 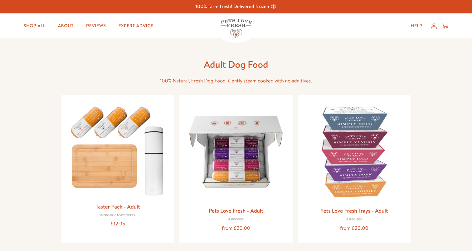 What do you see at coordinates (236, 64) in the screenshot?
I see `h1: Adult Dog Food` at bounding box center [236, 64].